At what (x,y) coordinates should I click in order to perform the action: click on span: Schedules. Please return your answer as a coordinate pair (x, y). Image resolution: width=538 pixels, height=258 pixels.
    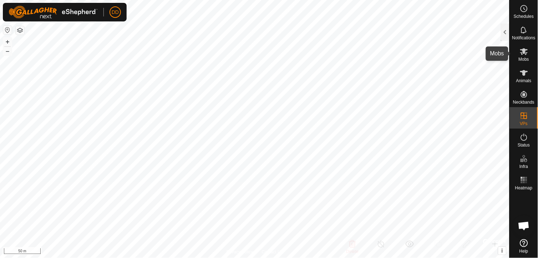
    Looking at the image, I should click on (524, 16).